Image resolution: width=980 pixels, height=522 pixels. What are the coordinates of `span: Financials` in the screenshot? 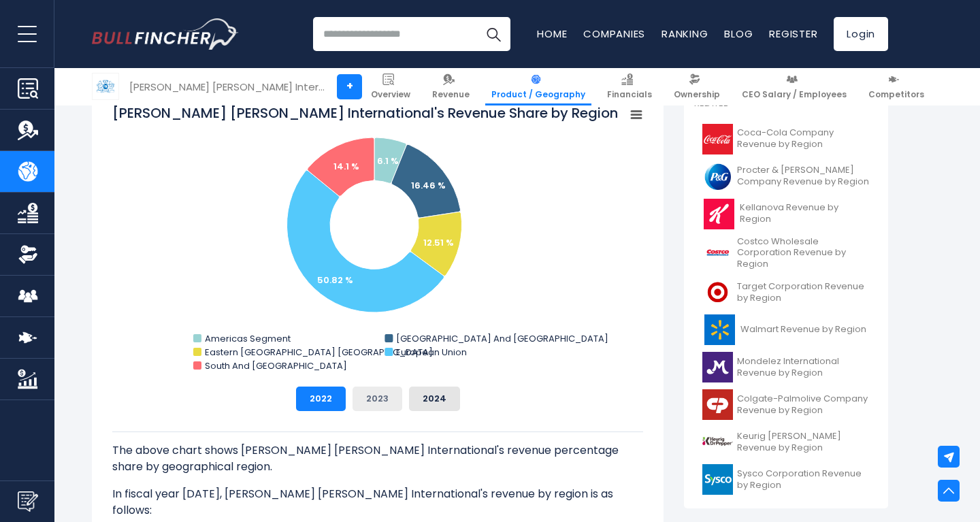 It's located at (630, 95).